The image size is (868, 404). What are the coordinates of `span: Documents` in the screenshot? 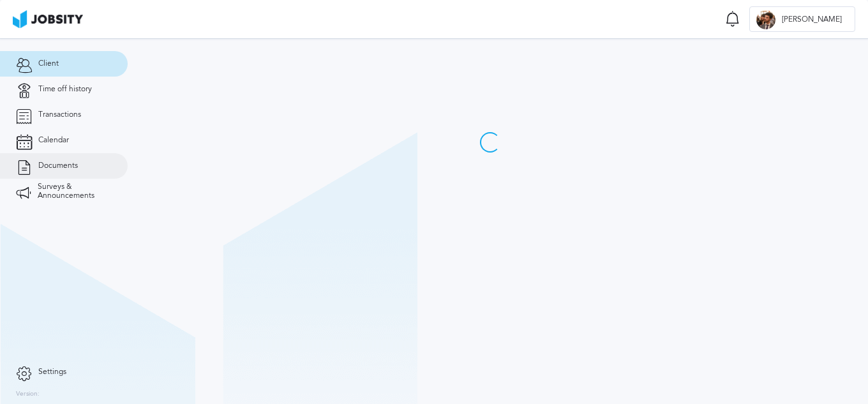 It's located at (58, 166).